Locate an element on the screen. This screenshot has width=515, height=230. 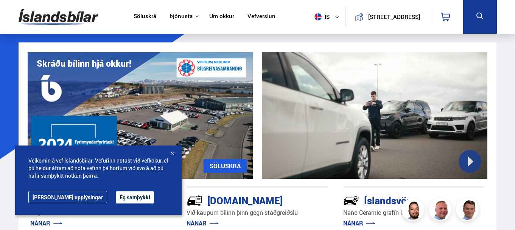
img: FbJEzSuNWCJXmdc-.webp is located at coordinates (468, 210).